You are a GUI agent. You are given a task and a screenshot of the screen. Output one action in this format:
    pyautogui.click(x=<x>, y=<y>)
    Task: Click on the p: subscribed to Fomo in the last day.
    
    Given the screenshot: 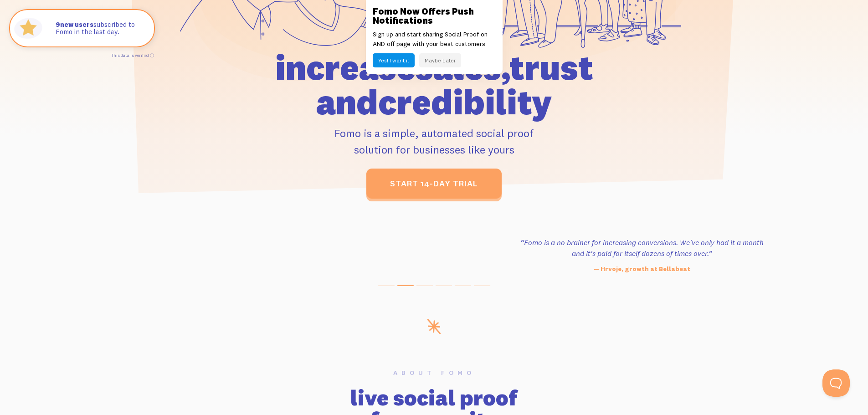 What is the action you would take?
    pyautogui.click(x=100, y=28)
    